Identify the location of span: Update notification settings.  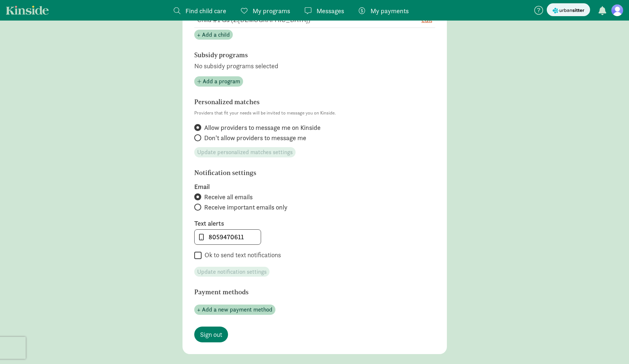
(231, 272).